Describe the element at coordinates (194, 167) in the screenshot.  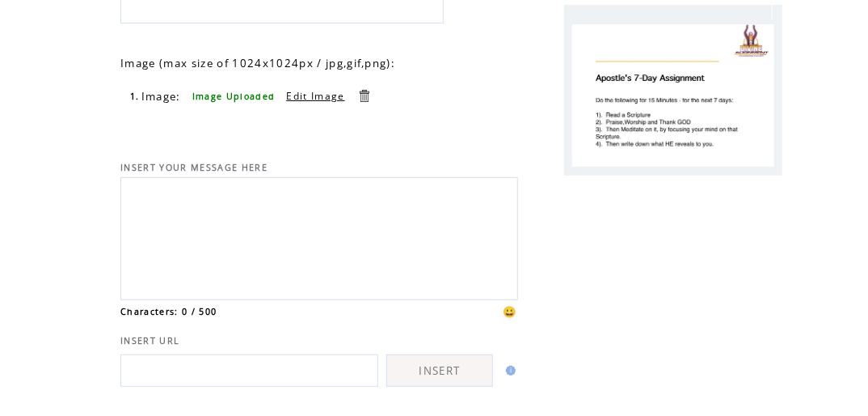
I see `span: INSERT YOUR MESSAGE HERE` at that location.